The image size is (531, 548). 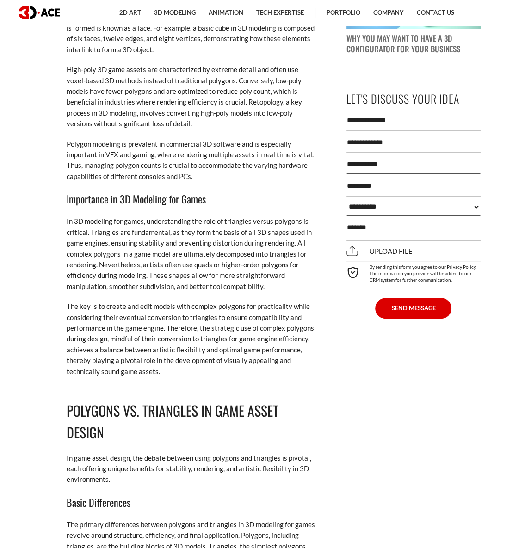 What do you see at coordinates (191, 254) in the screenshot?
I see `p: In 3D modeling for games, understanding the role of triangles versus polygons is critical. Triang...` at bounding box center [191, 254].